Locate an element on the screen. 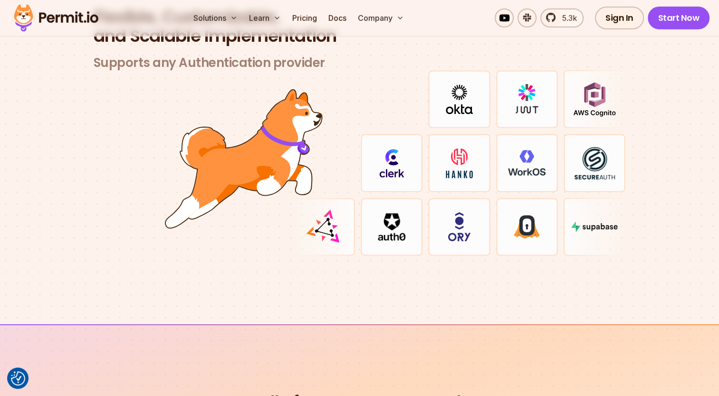 Image resolution: width=719 pixels, height=396 pixels. a: Start Now is located at coordinates (679, 18).